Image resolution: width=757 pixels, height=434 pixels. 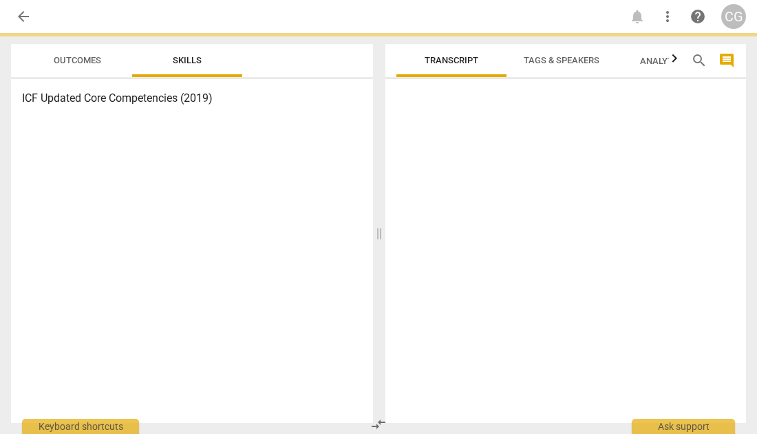 What do you see at coordinates (672, 61) in the screenshot?
I see `span: Analytics` at bounding box center [672, 61].